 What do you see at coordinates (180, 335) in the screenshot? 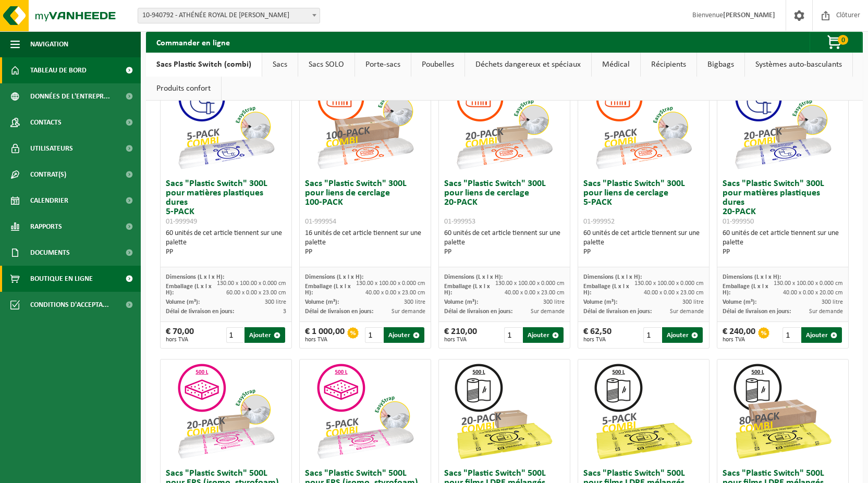
I see `div: € 70,00` at bounding box center [180, 335].